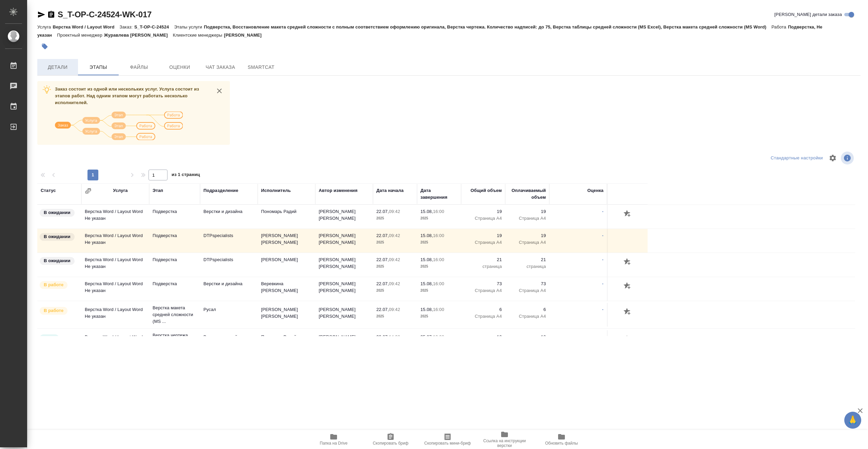  What do you see at coordinates (261, 67) in the screenshot?
I see `span: SmartCat` at bounding box center [261, 67].